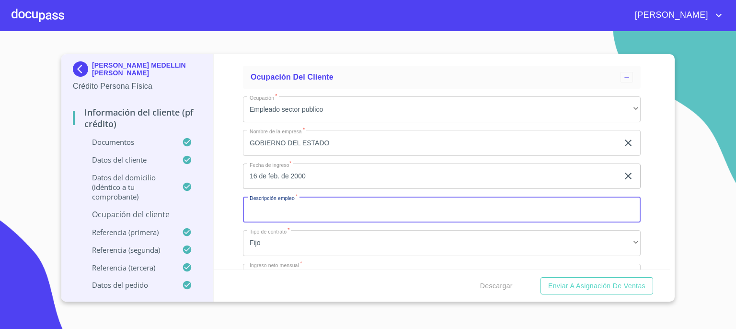 This screenshot has width=736, height=329. I want to click on button: Enviar a Asignación de Ventas, so click(597, 286).